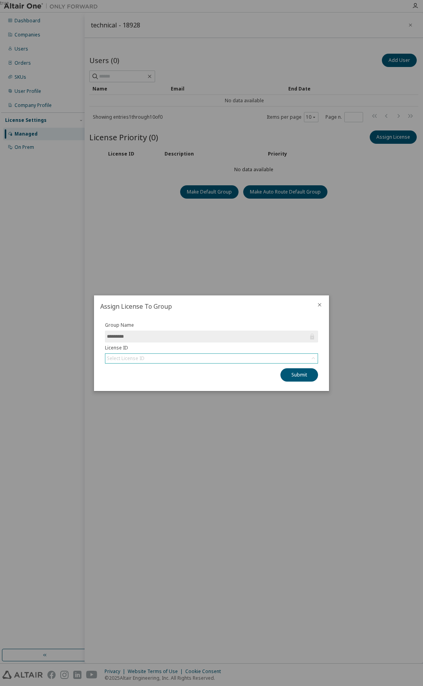  Describe the element at coordinates (202, 306) in the screenshot. I see `h2: Assign License To Group` at that location.